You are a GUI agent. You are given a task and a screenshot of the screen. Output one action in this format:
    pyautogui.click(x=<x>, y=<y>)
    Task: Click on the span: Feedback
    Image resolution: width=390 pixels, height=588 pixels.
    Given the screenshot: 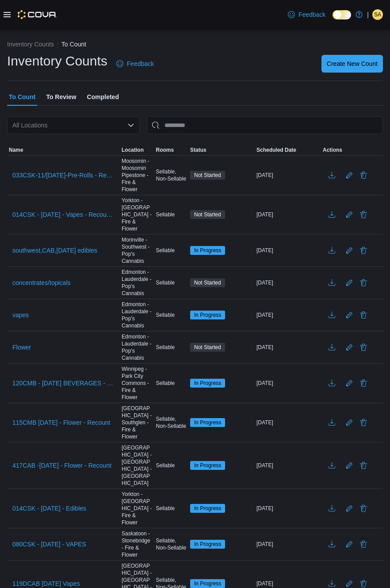 What is the action you would take?
    pyautogui.click(x=312, y=14)
    